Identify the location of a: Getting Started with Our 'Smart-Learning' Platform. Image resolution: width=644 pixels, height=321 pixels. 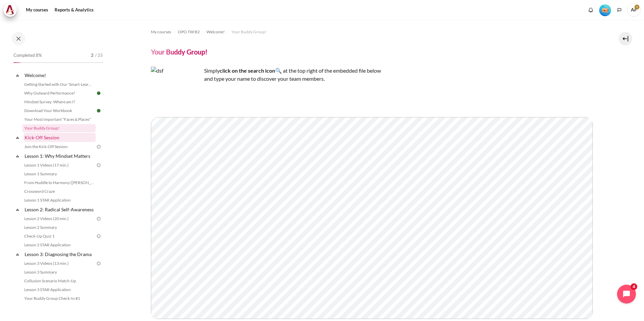
(59, 85).